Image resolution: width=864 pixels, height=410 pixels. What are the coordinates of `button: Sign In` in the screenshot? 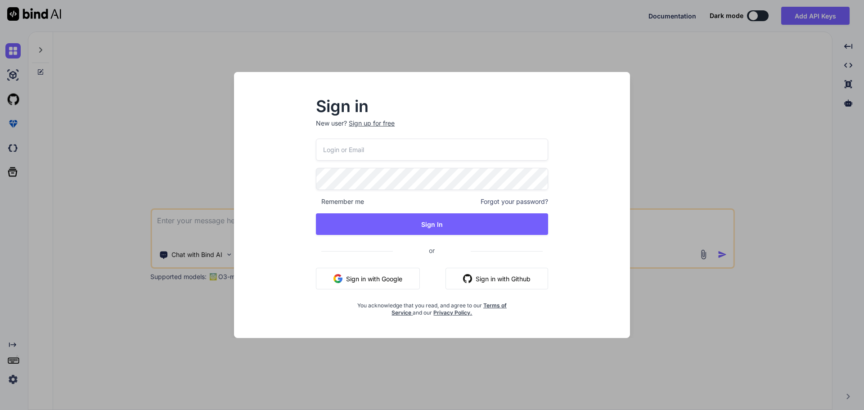 It's located at (432, 224).